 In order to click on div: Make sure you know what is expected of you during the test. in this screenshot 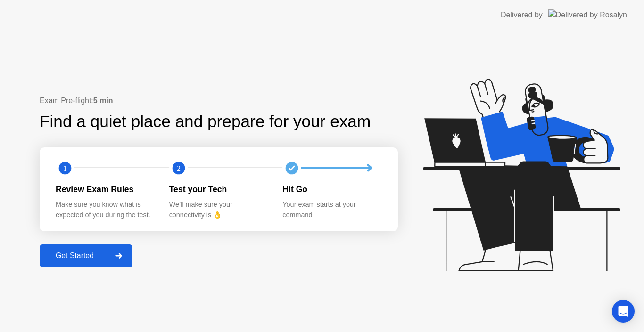, I will do `click(105, 210)`.